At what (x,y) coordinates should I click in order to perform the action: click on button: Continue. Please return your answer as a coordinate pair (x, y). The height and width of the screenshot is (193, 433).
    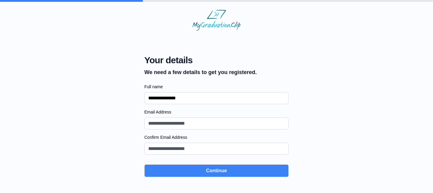
    Looking at the image, I should click on (217, 171).